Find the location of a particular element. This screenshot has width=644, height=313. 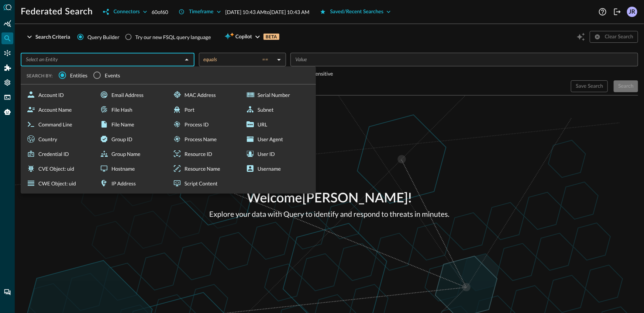

div: CWE Object: uid is located at coordinates (58, 183).